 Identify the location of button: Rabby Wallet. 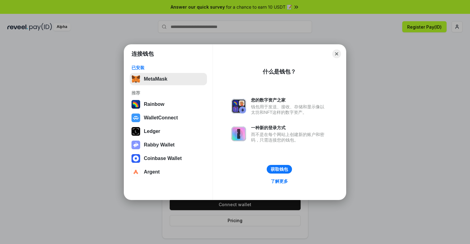
(168, 145).